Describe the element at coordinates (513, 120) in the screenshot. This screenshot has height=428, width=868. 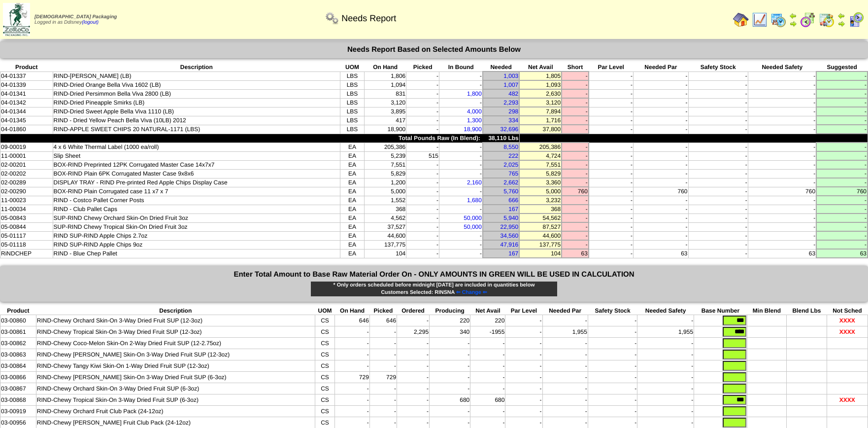
I see `a: 334` at that location.